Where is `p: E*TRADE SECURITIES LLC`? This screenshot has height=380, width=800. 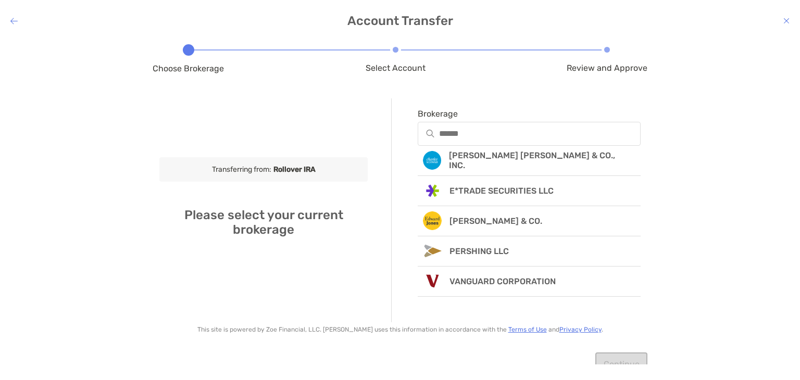 p: E*TRADE SECURITIES LLC is located at coordinates (502, 191).